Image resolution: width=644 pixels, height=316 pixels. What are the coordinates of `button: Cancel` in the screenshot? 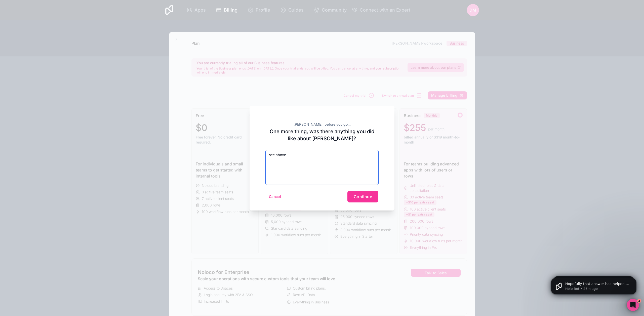 It's located at (275, 197).